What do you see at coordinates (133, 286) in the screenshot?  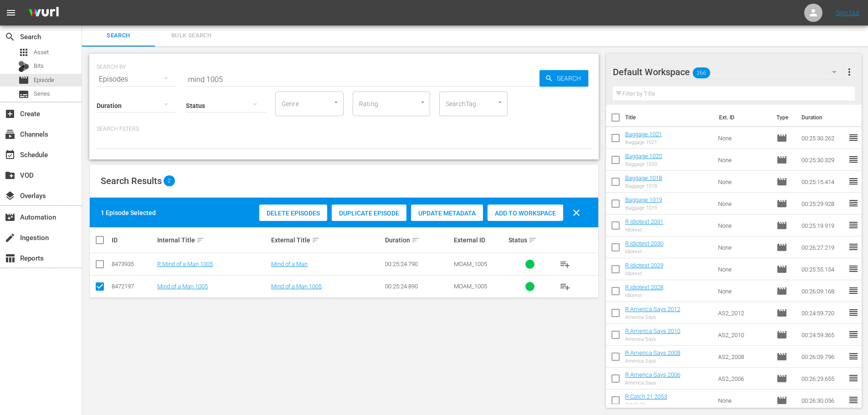 I see `div: 8472197` at bounding box center [133, 286].